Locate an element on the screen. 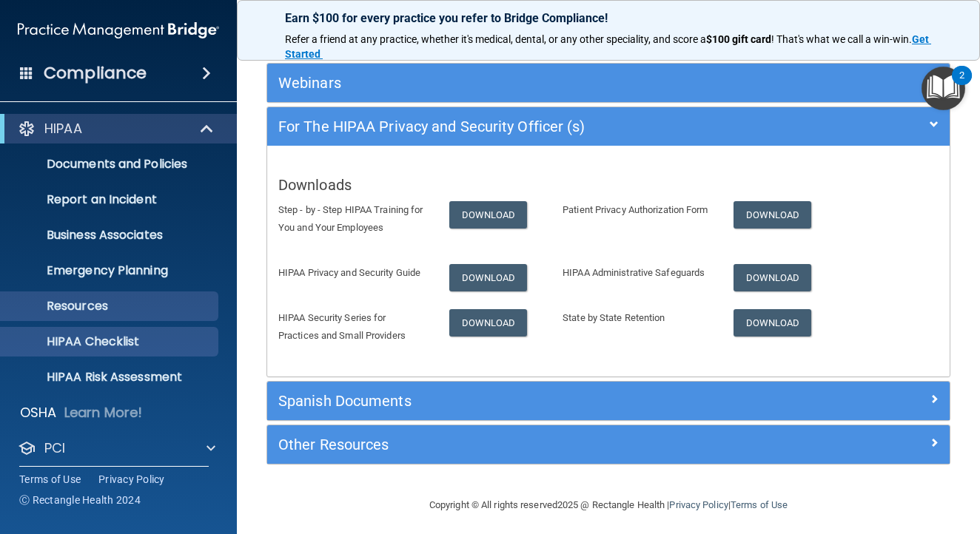 Image resolution: width=980 pixels, height=534 pixels. a: PCI is located at coordinates (116, 448).